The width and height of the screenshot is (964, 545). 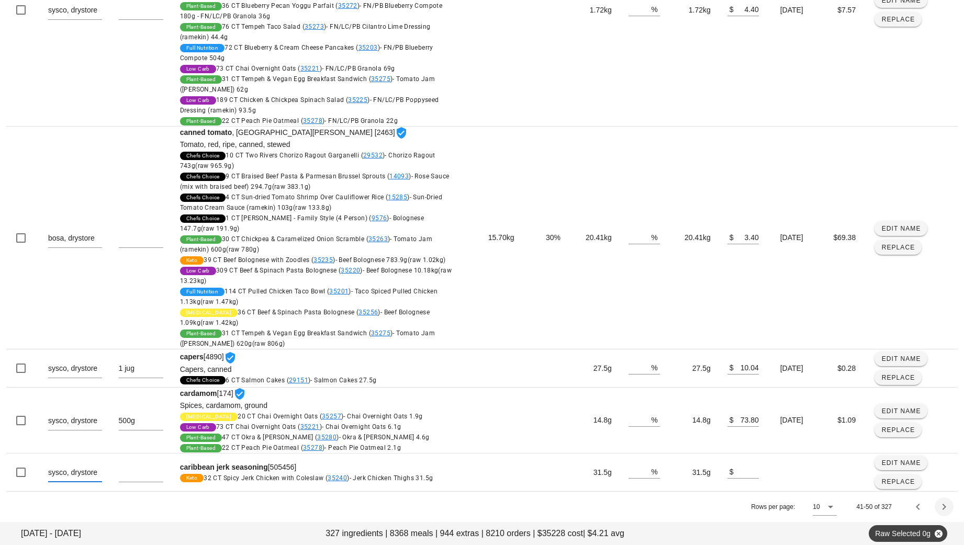 I want to click on a: 29151, so click(x=298, y=380).